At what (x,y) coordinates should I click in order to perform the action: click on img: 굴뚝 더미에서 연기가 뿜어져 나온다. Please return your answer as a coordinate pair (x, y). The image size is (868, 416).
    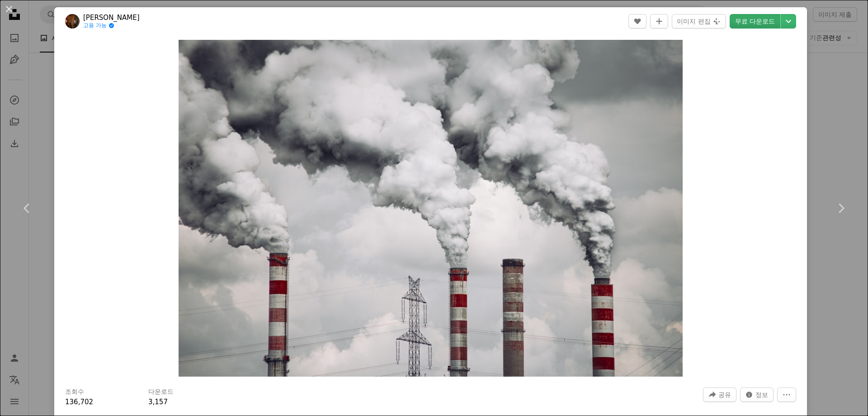
    Looking at the image, I should click on (431, 208).